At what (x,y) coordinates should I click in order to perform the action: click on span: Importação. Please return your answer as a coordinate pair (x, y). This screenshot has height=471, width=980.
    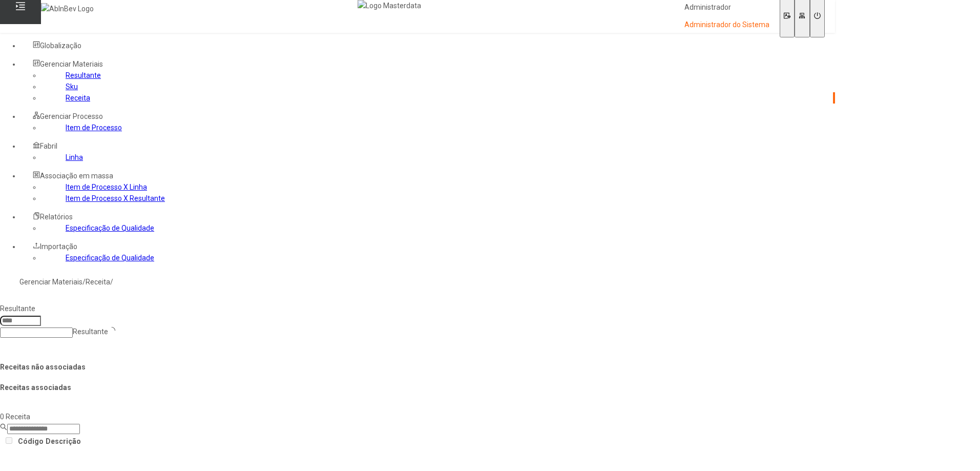
    Looking at the image, I should click on (58, 246).